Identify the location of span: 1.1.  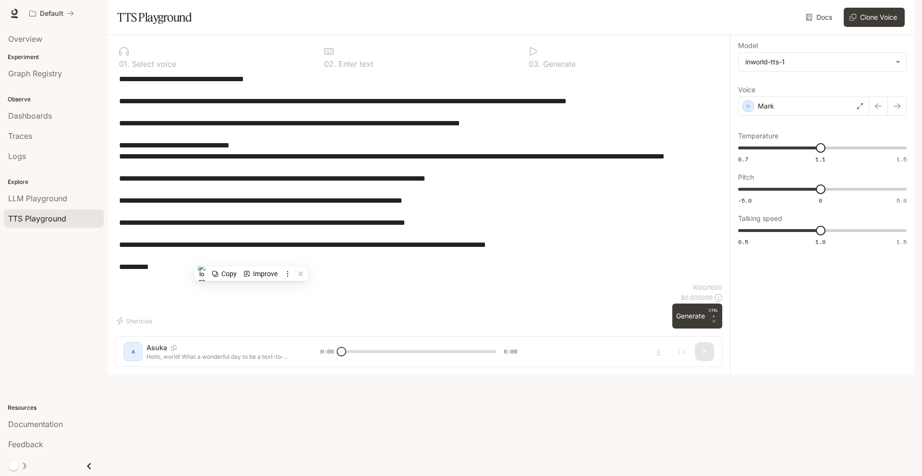
(820, 159).